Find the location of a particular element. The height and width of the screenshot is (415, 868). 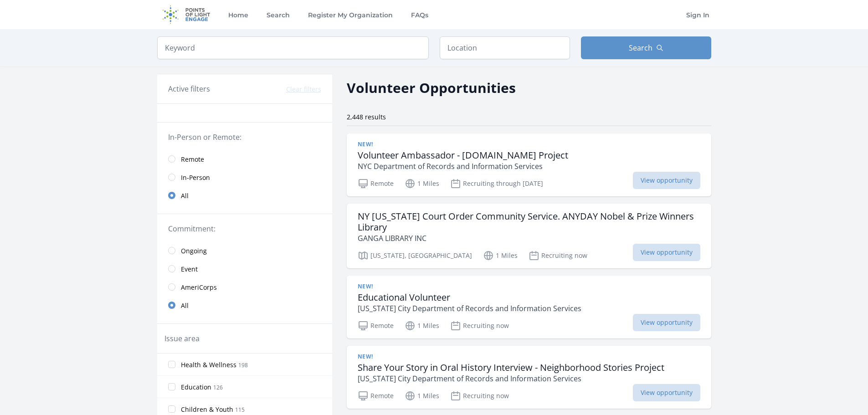

legend: In-Person or Remote: is located at coordinates (245, 137).